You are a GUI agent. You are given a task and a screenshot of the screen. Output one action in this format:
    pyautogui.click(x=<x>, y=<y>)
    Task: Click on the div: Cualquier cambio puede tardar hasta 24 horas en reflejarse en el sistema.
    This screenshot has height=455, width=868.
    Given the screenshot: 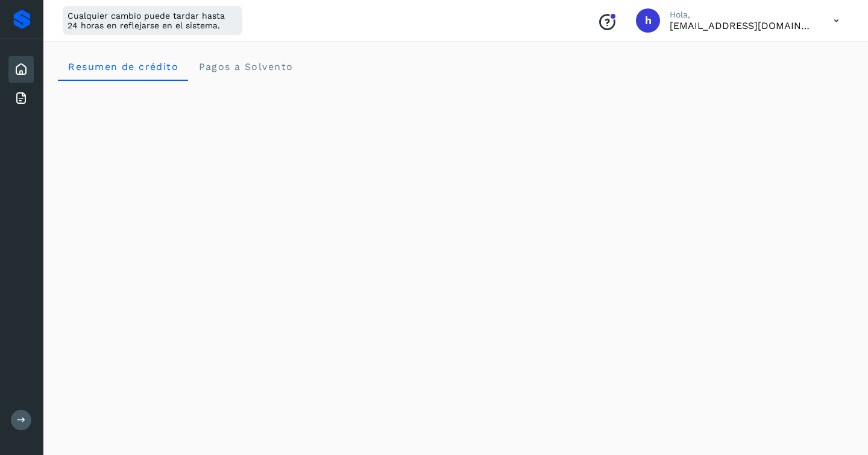 What is the action you would take?
    pyautogui.click(x=152, y=21)
    